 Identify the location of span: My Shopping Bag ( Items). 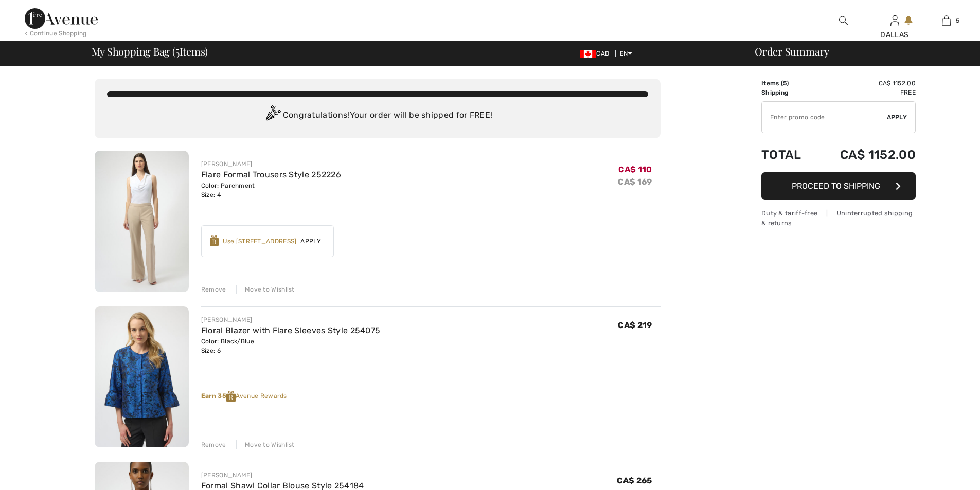
(150, 51).